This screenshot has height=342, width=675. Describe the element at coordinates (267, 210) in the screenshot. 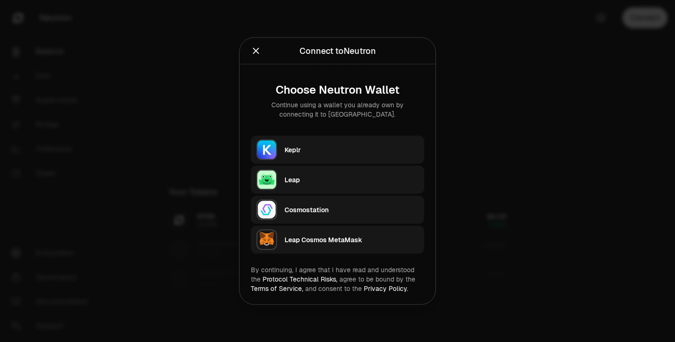

I see `img: Cosmostation` at that location.